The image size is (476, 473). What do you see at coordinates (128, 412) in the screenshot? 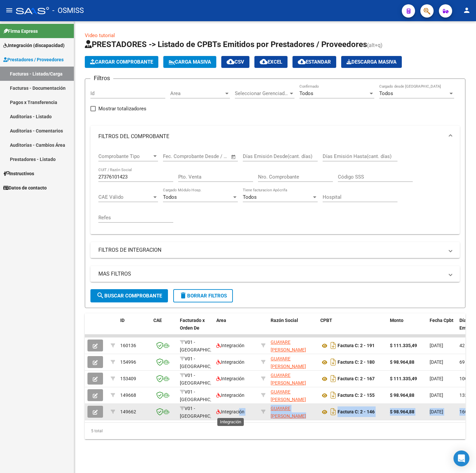
I see `span: 149662` at bounding box center [128, 412].